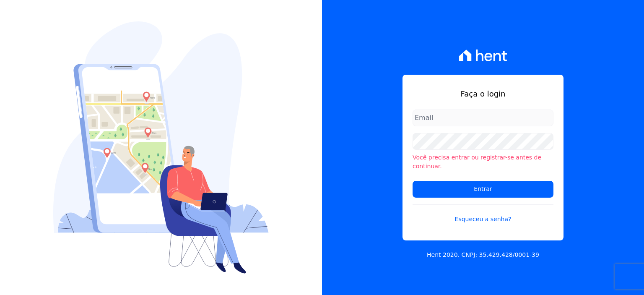 The height and width of the screenshot is (295, 644). Describe the element at coordinates (483, 162) in the screenshot. I see `li: Você precisa entrar ou registrar-se antes de continuar.` at that location.